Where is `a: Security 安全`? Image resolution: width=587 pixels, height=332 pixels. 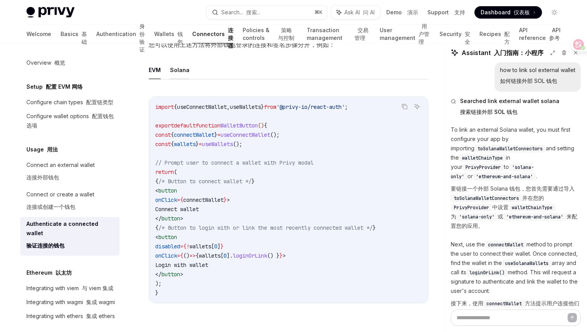
a: Security 安全 is located at coordinates (454, 34).